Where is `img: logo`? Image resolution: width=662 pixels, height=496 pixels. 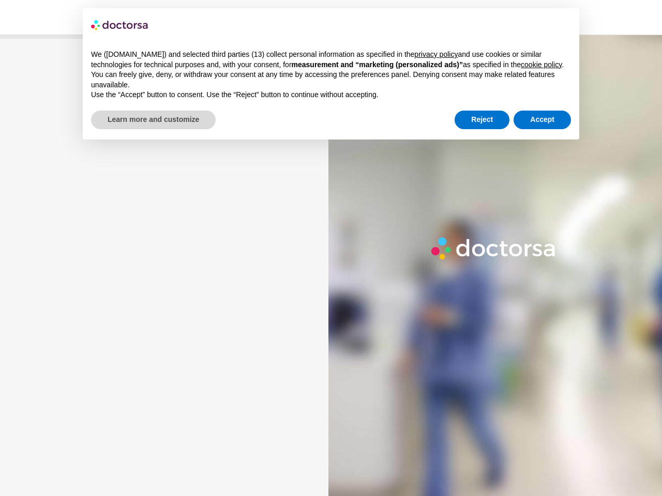 img: logo is located at coordinates (120, 25).